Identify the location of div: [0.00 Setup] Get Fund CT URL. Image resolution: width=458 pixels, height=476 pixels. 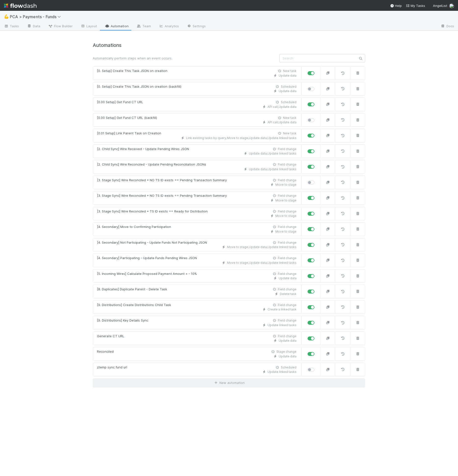
(120, 102).